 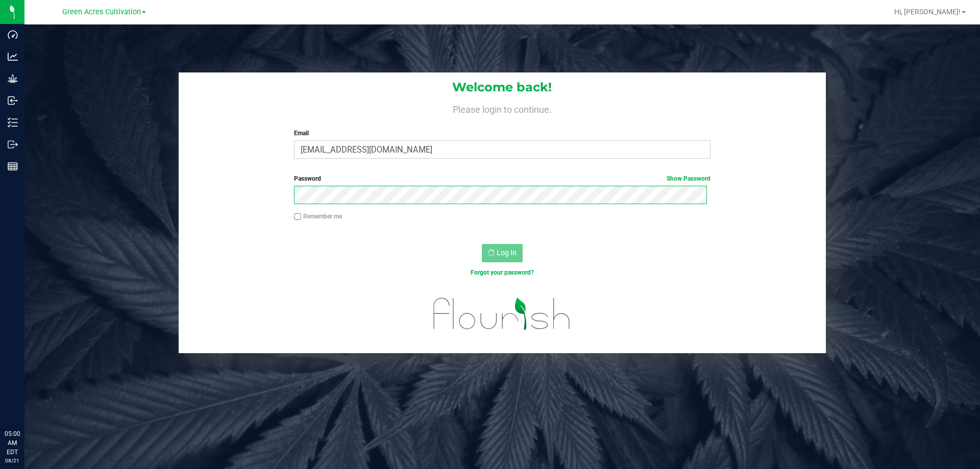 I want to click on inline-svg: Inbound, so click(x=13, y=100).